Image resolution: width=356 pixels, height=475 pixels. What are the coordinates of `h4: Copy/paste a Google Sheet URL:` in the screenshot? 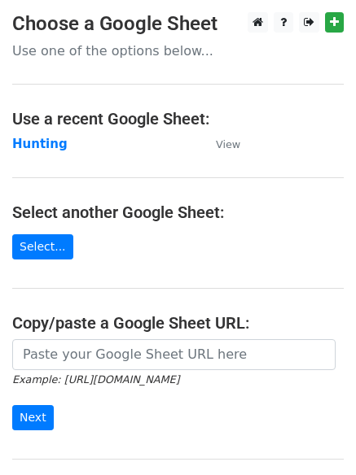 It's located at (177, 323).